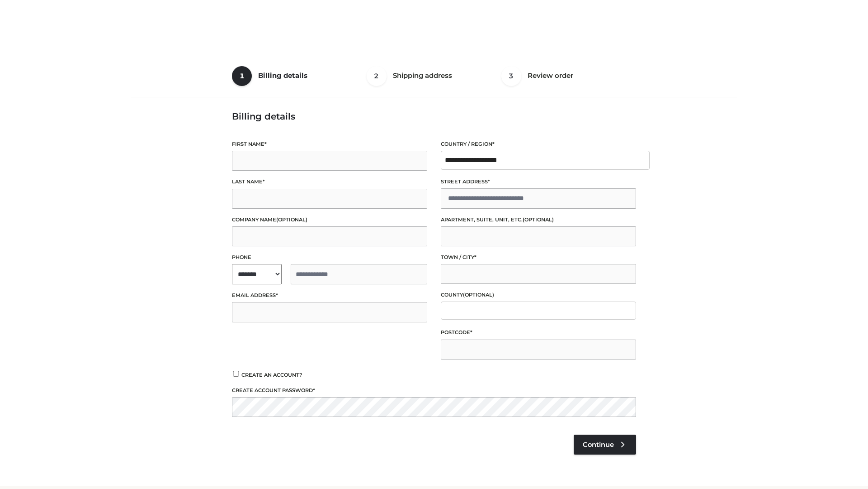  What do you see at coordinates (605, 444) in the screenshot?
I see `a: Continue` at bounding box center [605, 444].